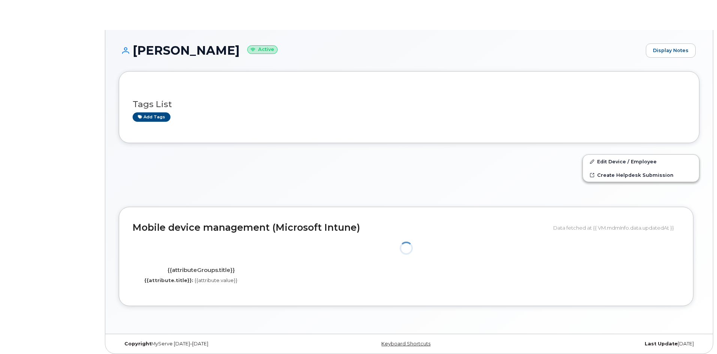  I want to click on a: Display Notes, so click(670, 51).